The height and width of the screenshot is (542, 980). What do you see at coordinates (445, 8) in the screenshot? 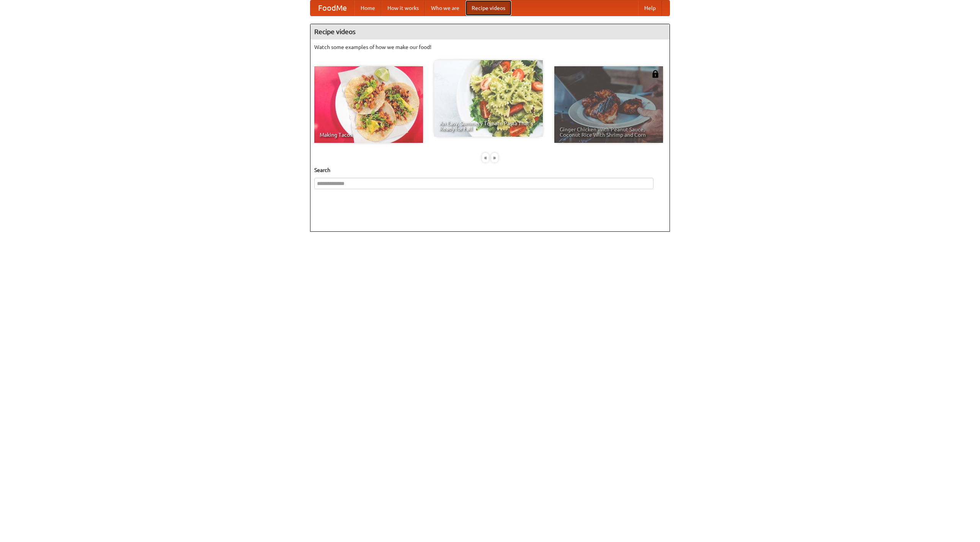
I see `a: Who we are` at bounding box center [445, 8].